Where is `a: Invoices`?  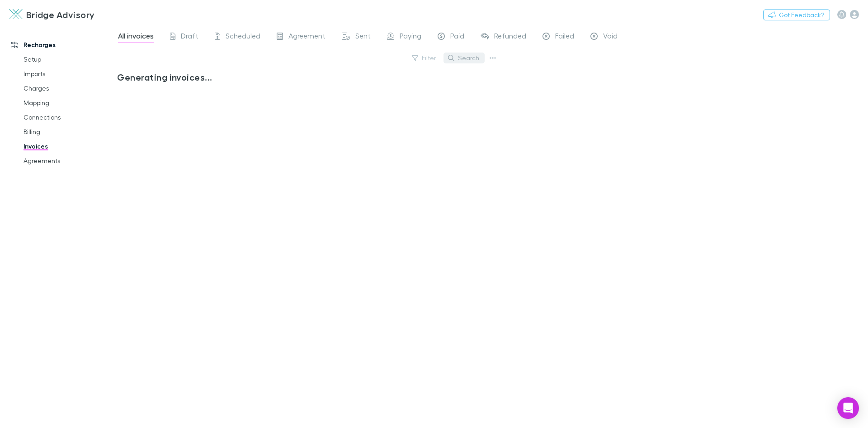
a: Invoices is located at coordinates (68, 146).